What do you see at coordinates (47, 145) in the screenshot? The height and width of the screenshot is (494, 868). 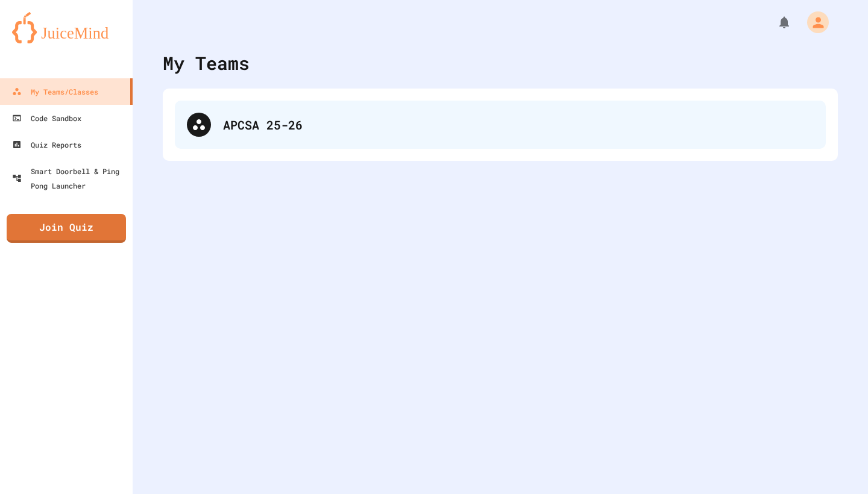 I see `div: Quiz Reports` at bounding box center [47, 145].